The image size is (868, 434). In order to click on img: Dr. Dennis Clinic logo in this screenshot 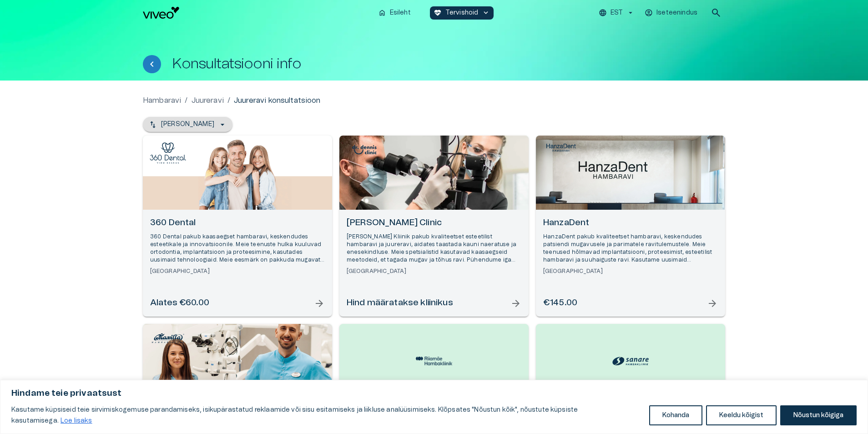, I will do `click(365, 150)`.